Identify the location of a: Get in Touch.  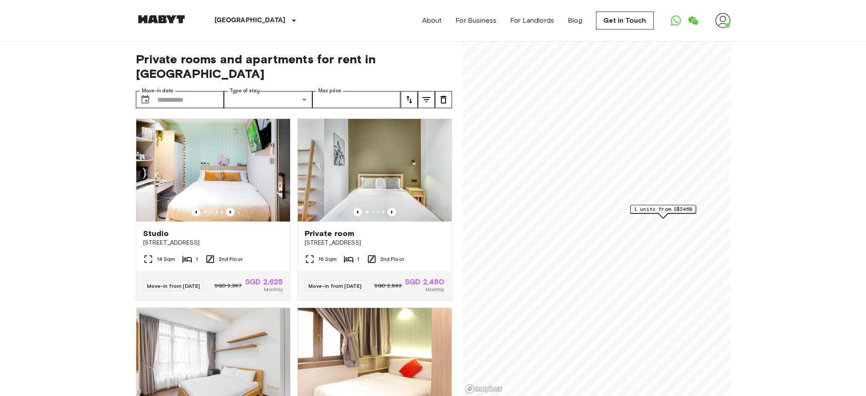
(624, 21).